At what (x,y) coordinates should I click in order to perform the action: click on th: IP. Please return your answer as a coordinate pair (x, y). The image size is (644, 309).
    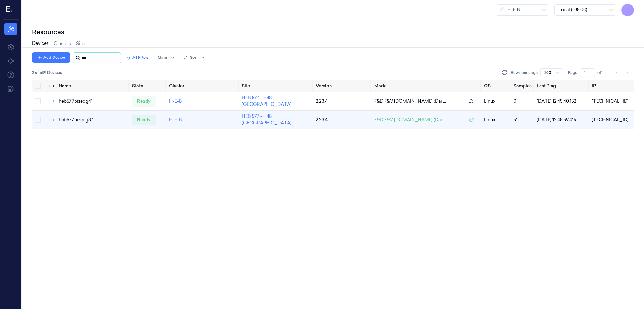
    Looking at the image, I should click on (611, 86).